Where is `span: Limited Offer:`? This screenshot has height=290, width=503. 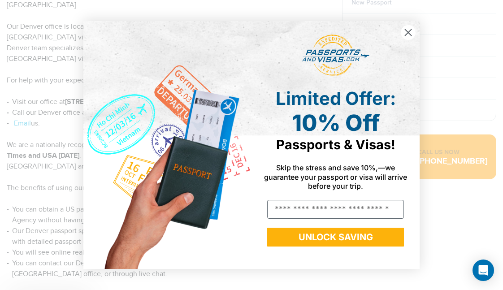
span: Limited Offer: is located at coordinates (336, 98).